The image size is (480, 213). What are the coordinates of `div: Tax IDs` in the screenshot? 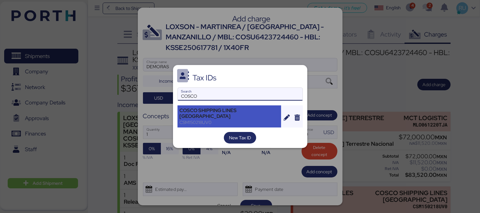 It's located at (205, 78).